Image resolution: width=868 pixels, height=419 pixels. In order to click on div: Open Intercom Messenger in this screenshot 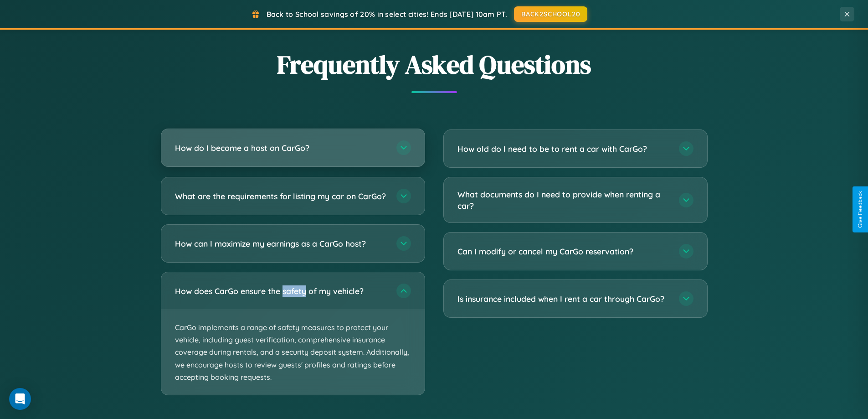, I will do `click(20, 399)`.